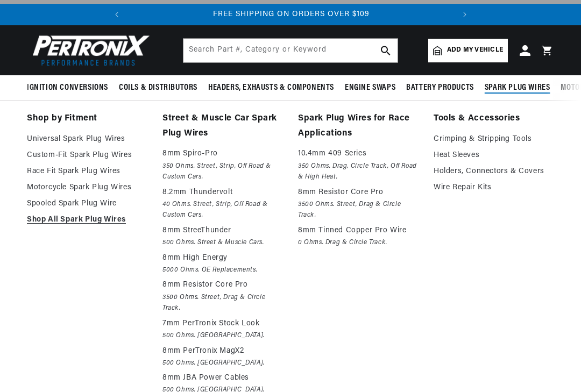  I want to click on a: Spark Plug Wires for Race Applications, so click(359, 126).